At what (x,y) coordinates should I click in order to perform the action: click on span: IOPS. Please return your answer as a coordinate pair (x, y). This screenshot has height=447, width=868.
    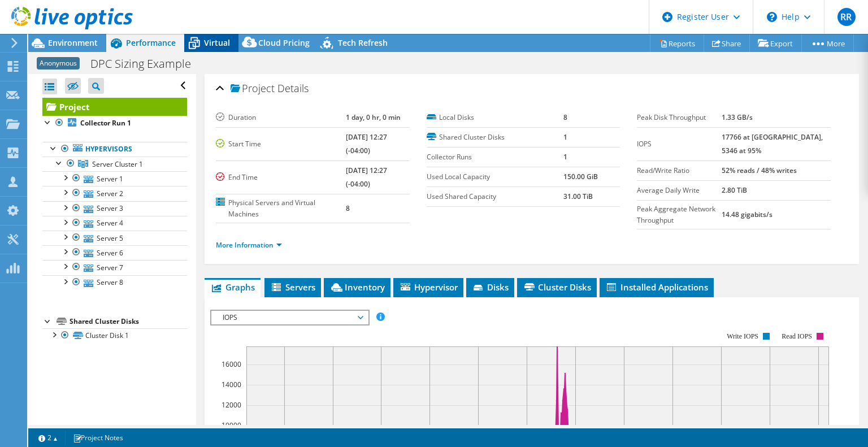
    Looking at the image, I should click on (289, 318).